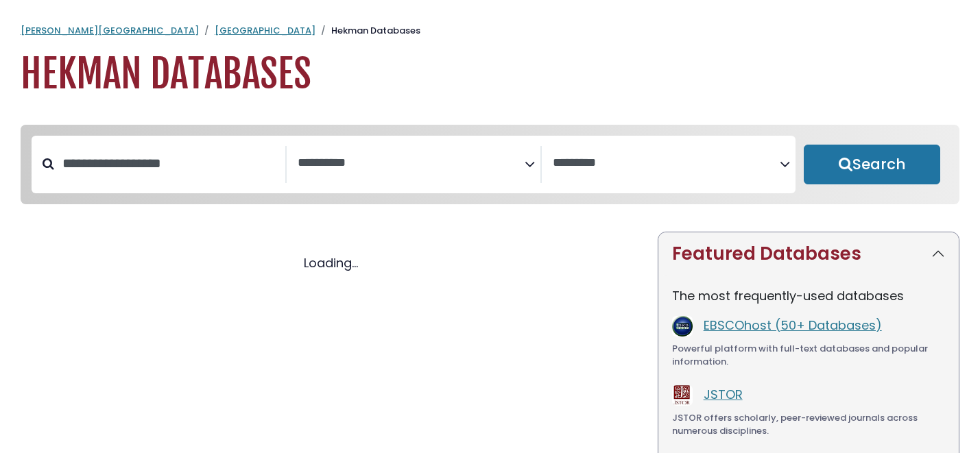  I want to click on div: JSTOR offers scholarly, peer-reviewed journals across numerous disciplines., so click(809, 424).